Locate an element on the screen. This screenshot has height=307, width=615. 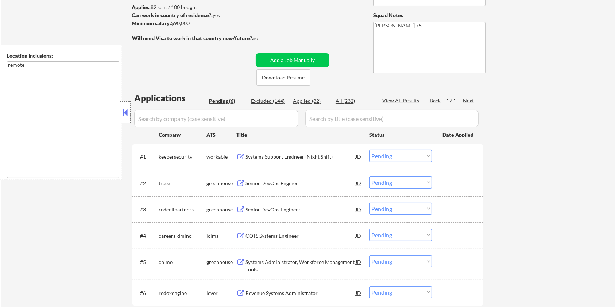
div: redcellpartners is located at coordinates (182, 210).